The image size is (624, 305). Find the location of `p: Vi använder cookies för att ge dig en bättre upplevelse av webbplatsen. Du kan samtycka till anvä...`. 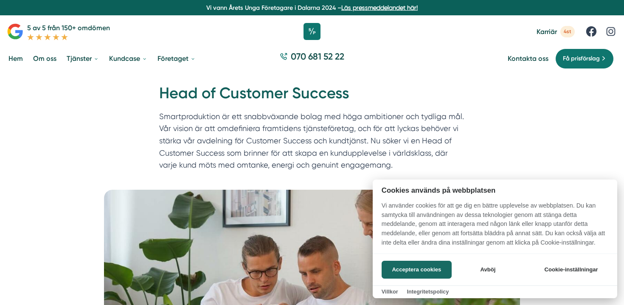

p: Vi använder cookies för att ge dig en bättre upplevelse av webbplatsen. Du kan samtycka till anvä... is located at coordinates (495, 227).